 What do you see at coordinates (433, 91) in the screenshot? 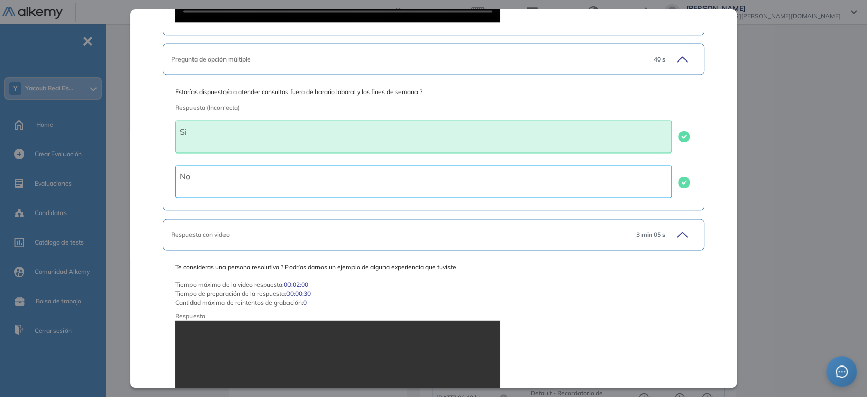
I see `span: Estarías dispuesto/a a atender consultas fuera de horario laboral y los fines de semana ?` at bounding box center [433, 91].